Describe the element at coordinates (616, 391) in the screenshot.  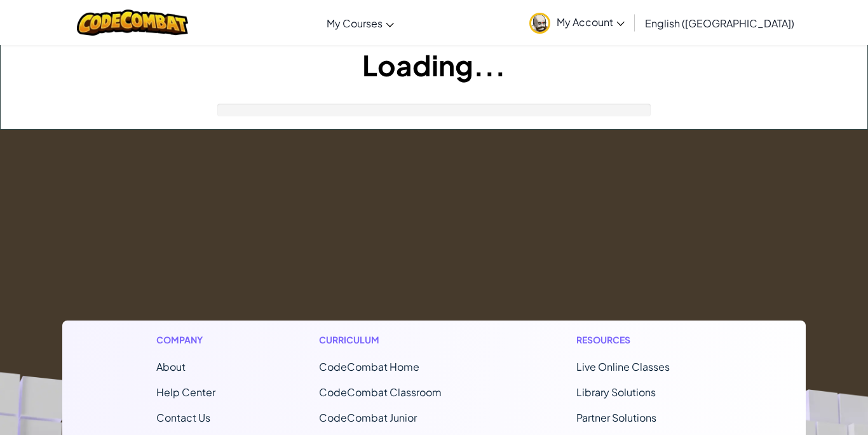
I see `a: Library Solutions` at that location.